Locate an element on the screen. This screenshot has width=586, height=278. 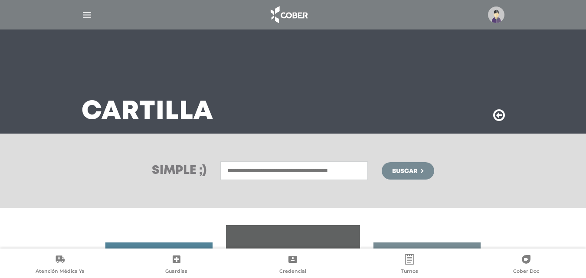
img: logo_cober_home-white.png is located at coordinates (288, 15).